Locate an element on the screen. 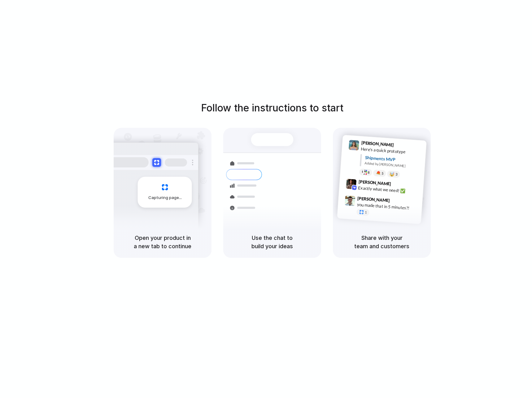  span: 9:47 AM is located at coordinates (398, 202).